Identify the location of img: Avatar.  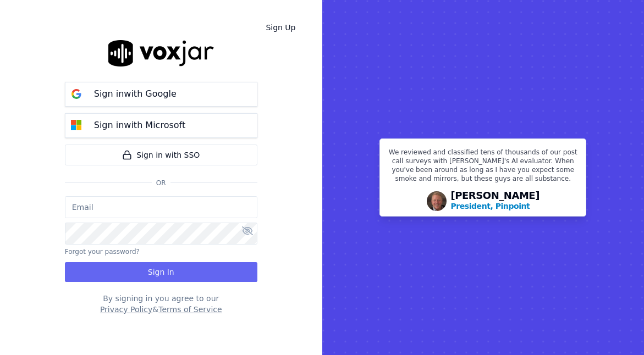
(437, 201).